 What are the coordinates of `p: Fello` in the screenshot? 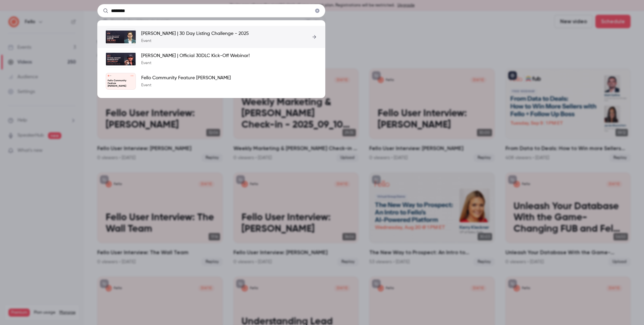 It's located at (111, 76).